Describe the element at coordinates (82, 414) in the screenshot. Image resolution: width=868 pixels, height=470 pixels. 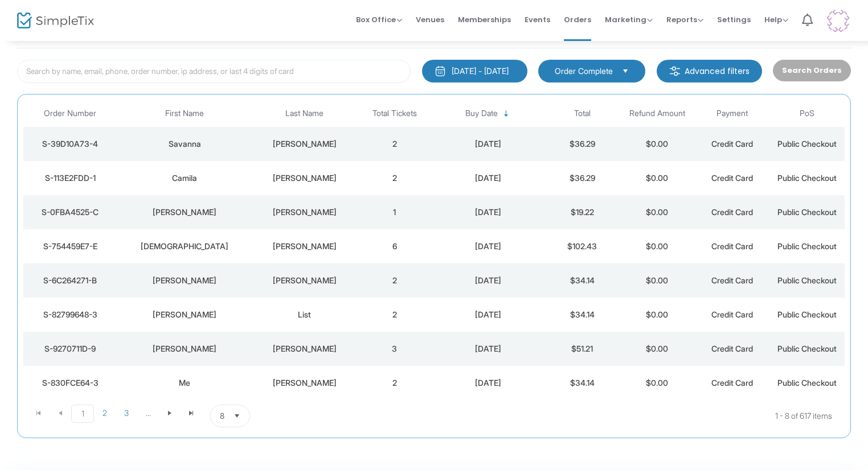
I see `span: Page 1` at that location.